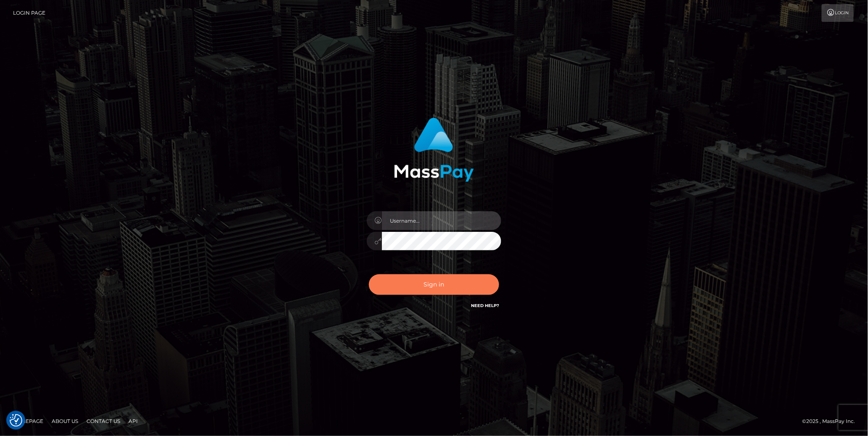 This screenshot has height=436, width=868. Describe the element at coordinates (442, 220) in the screenshot. I see `input: Username...` at that location.